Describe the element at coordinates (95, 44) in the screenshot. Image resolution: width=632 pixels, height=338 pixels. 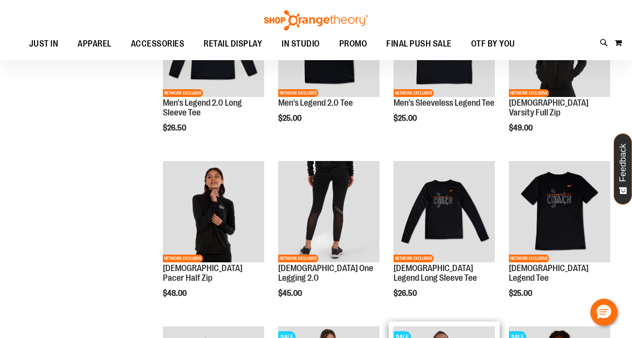
I see `span: APPAREL` at that location.